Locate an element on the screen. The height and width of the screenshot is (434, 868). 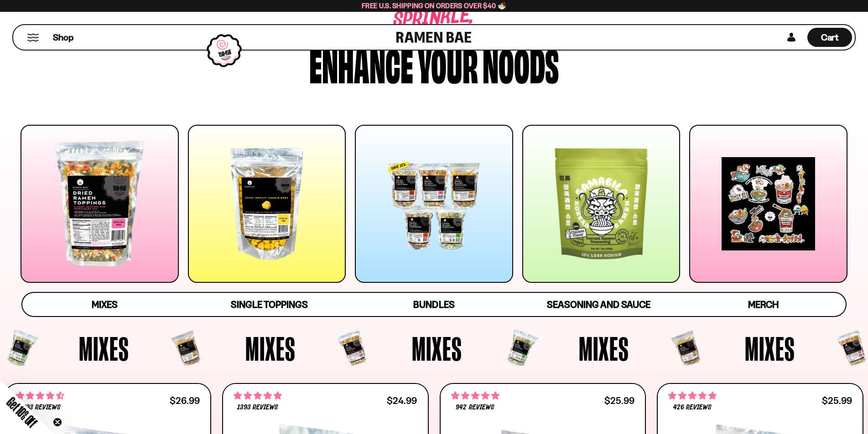
a: Bundles is located at coordinates (434, 304).